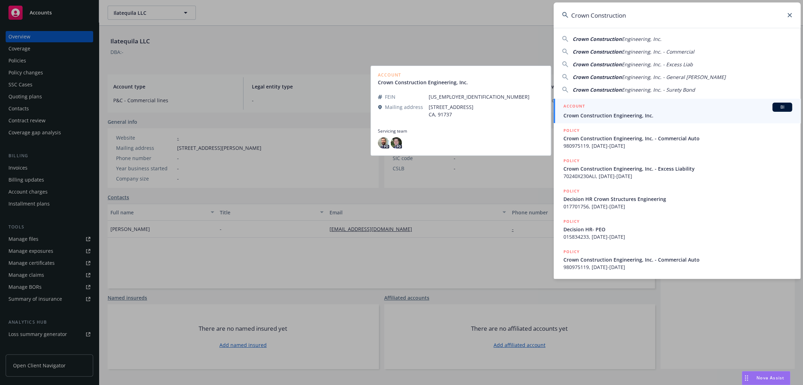 The width and height of the screenshot is (803, 385). I want to click on button: Nova Assist, so click(766, 378).